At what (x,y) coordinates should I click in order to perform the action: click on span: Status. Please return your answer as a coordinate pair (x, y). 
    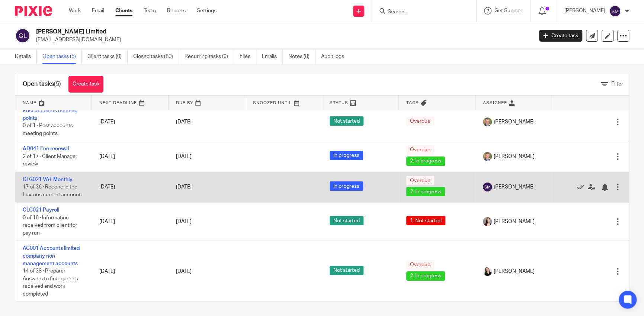
    Looking at the image, I should click on (339, 102).